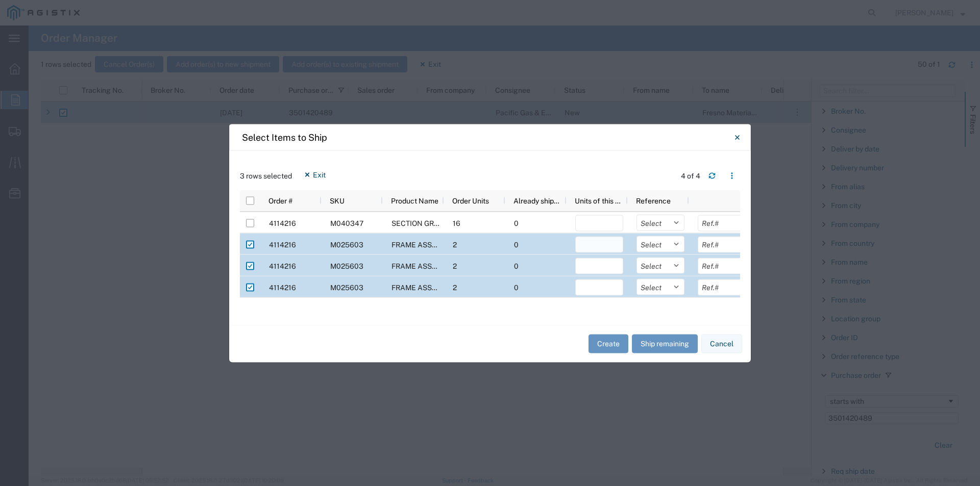 This screenshot has width=980, height=486. What do you see at coordinates (284, 137) in the screenshot?
I see `h4: Select Items to Ship` at bounding box center [284, 137].